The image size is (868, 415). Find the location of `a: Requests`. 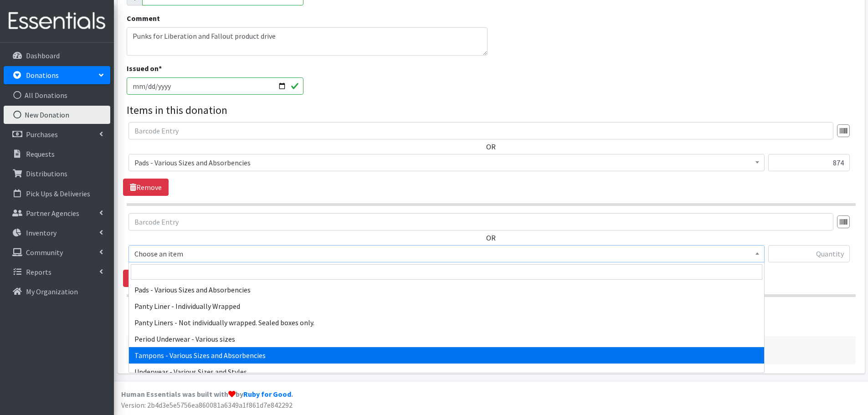

a: Requests is located at coordinates (57, 154).